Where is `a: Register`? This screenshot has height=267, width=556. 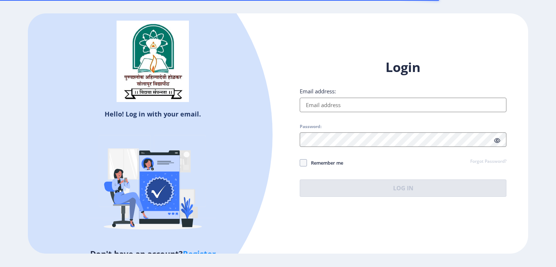 a: Register is located at coordinates (199, 254).